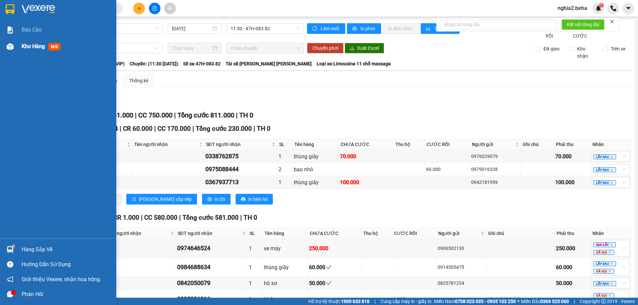 This screenshot has width=638, height=305. What do you see at coordinates (118, 115) in the screenshot?
I see `span: CR 61.000` at bounding box center [118, 115].